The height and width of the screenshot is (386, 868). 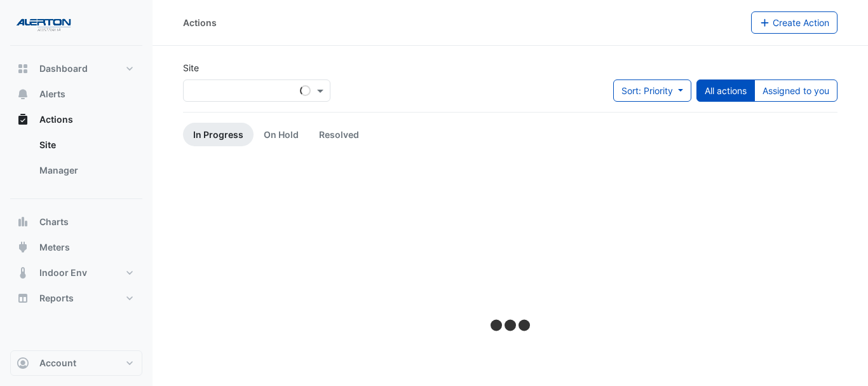 I want to click on span: Account, so click(x=58, y=363).